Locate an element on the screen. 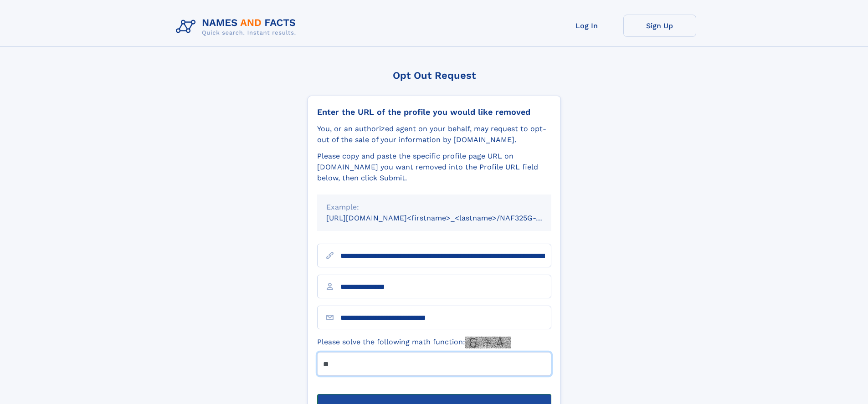 The width and height of the screenshot is (868, 404). a: Sign Up is located at coordinates (660, 26).